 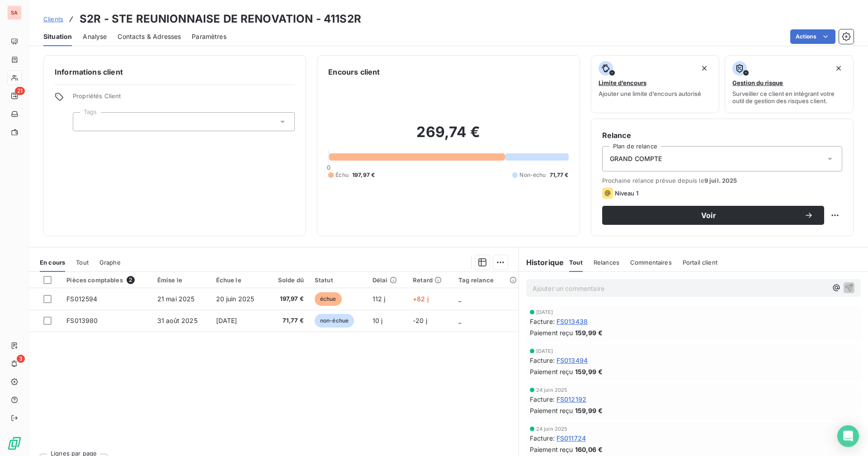 I want to click on span: Niveau 1, so click(x=627, y=194).